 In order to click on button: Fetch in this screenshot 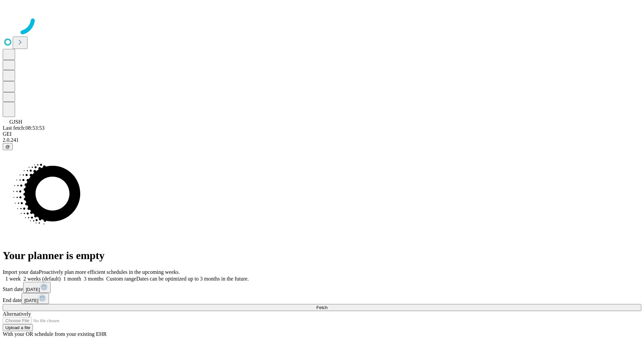, I will do `click(322, 307)`.